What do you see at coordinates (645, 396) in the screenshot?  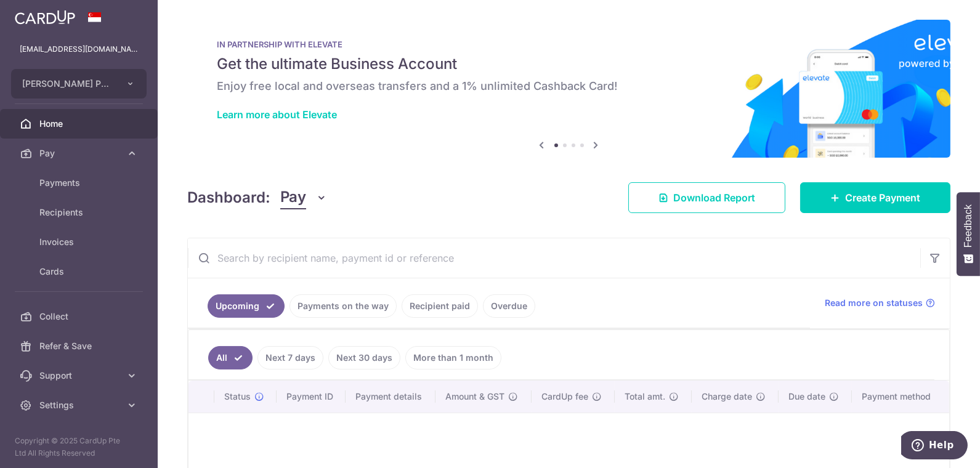 I see `span: Total amt.` at bounding box center [645, 396].